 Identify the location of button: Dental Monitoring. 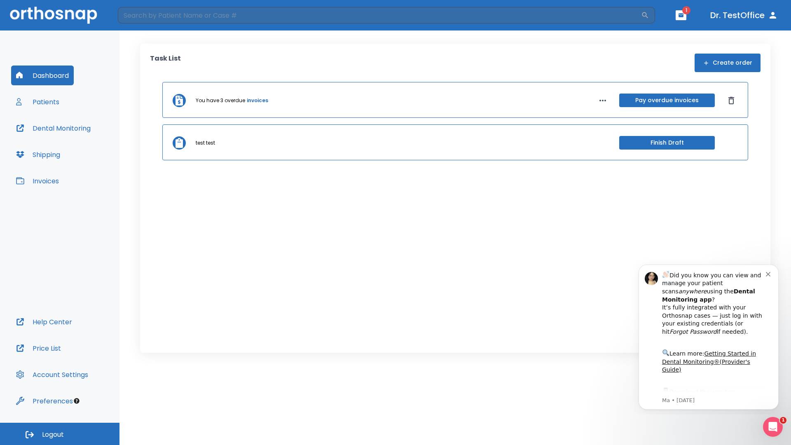
(53, 128).